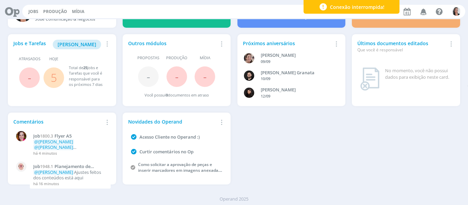 This screenshot has width=468, height=205. I want to click on a: Produção, so click(55, 11).